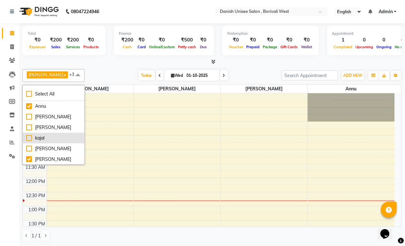 The width and height of the screenshot is (405, 246). What do you see at coordinates (187, 47) in the screenshot?
I see `span: Petty cash` at bounding box center [187, 47].